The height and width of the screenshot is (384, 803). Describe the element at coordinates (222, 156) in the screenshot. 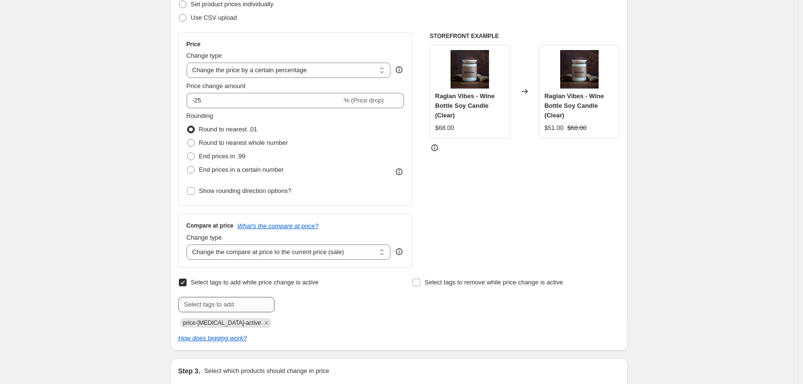

I see `span: End prices in .99` at that location.